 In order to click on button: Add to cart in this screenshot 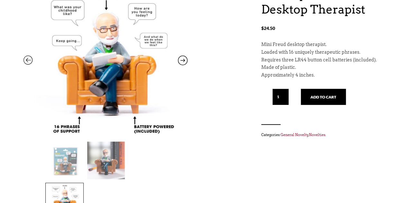, I will do `click(324, 97)`.